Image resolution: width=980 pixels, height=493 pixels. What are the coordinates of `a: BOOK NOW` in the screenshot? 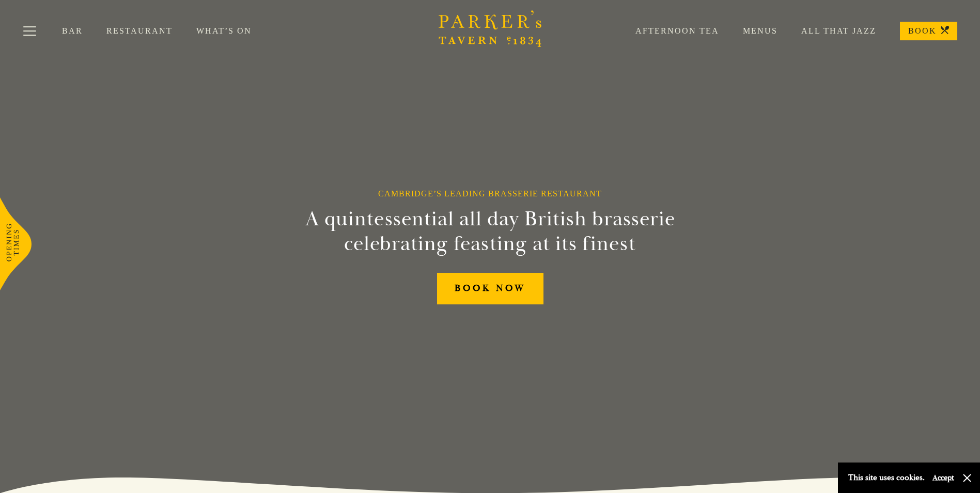 It's located at (490, 288).